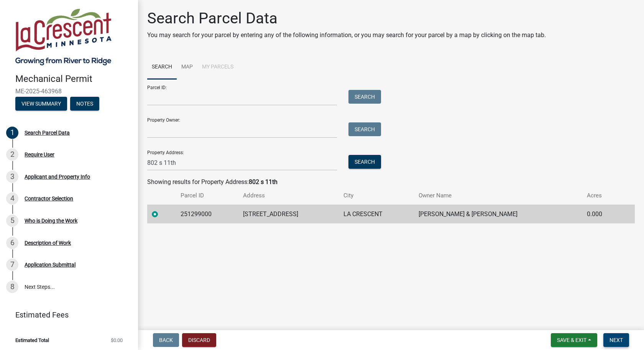 The width and height of the screenshot is (644, 350). What do you see at coordinates (41, 104) in the screenshot?
I see `button: View Summary` at bounding box center [41, 104].